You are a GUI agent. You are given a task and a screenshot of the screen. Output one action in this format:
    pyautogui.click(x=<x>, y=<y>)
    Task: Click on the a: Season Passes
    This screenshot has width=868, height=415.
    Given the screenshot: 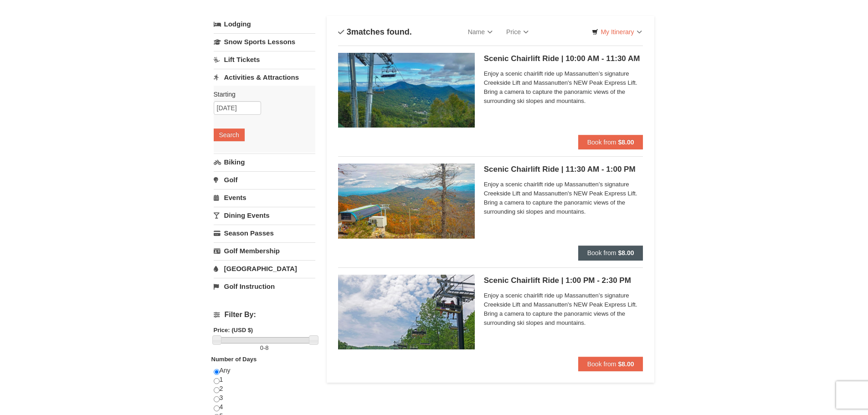 What is the action you would take?
    pyautogui.click(x=264, y=233)
    